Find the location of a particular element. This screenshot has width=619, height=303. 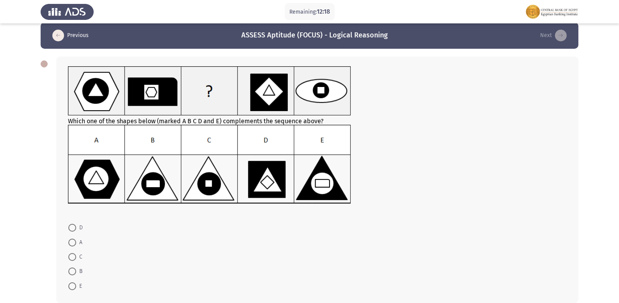

img: Assess Talent Management logo is located at coordinates (67, 12).